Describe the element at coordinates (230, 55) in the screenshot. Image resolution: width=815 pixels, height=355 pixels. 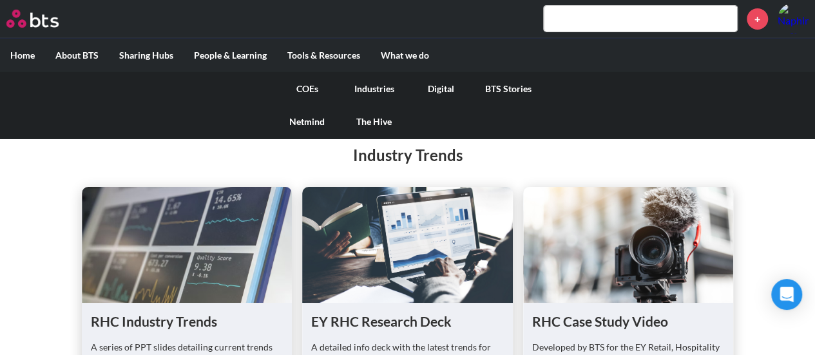
I see `label: People & Learning` at that location.